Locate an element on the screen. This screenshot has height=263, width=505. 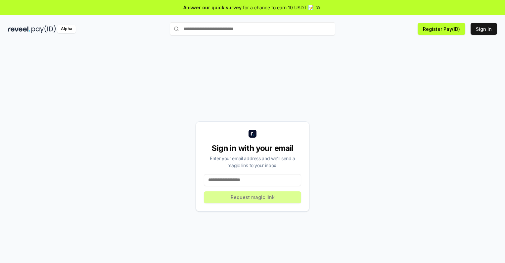
img: pay_id is located at coordinates (44, 29).